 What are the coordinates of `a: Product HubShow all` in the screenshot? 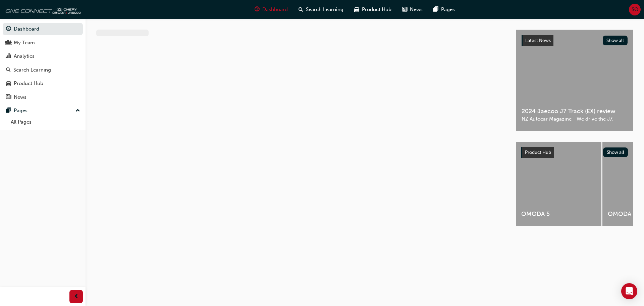 It's located at (574, 152).